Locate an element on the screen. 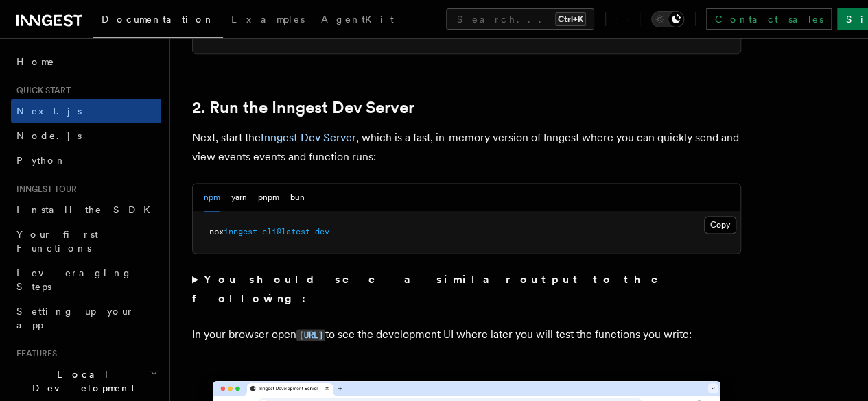 This screenshot has width=868, height=401. span: Setting up your app is located at coordinates (76, 318).